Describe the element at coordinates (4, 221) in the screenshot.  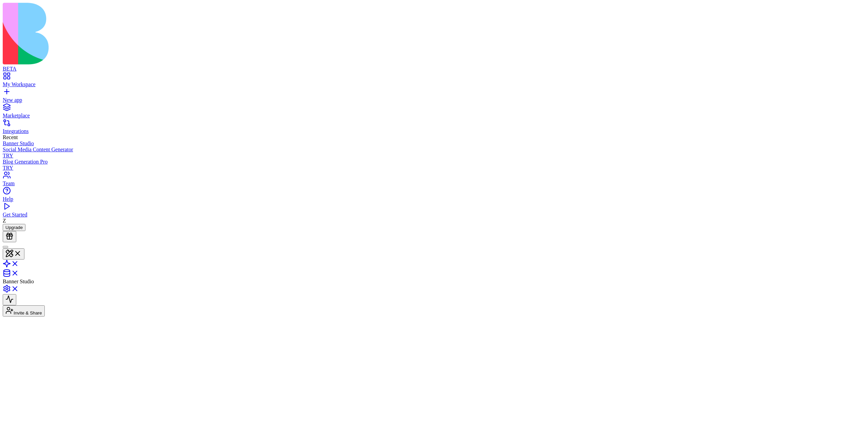
I see `span: Z` at that location.